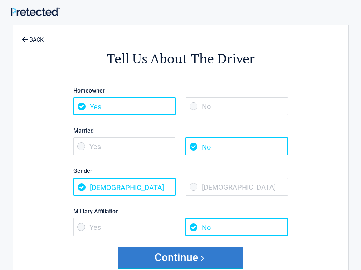 This screenshot has width=361, height=270. Describe the element at coordinates (181, 90) in the screenshot. I see `label: Homeowner` at that location.